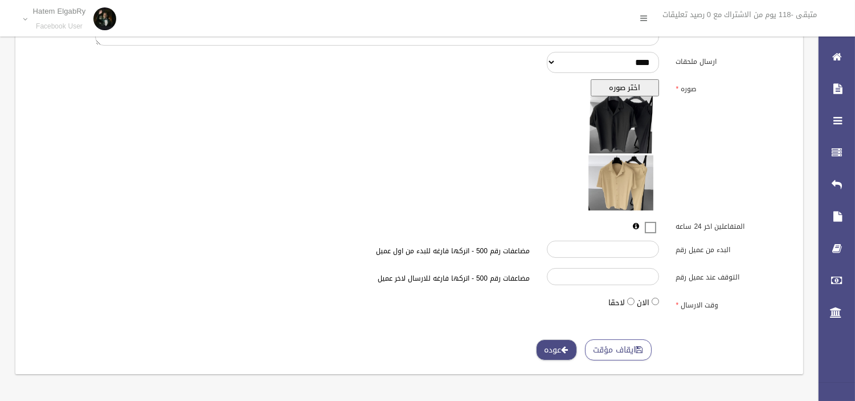  Describe the element at coordinates (732, 248) in the screenshot. I see `label: البدء من عميل رقم` at that location.